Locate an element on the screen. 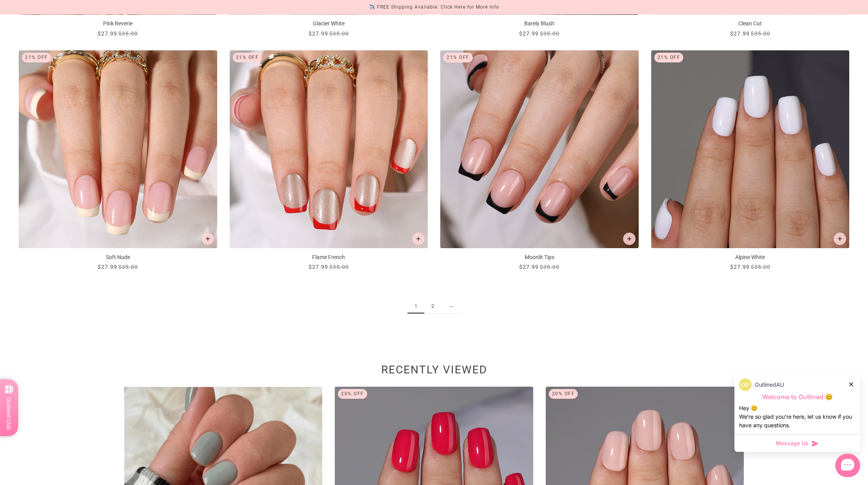 The width and height of the screenshot is (868, 485). p: Soft Nude is located at coordinates (118, 258).